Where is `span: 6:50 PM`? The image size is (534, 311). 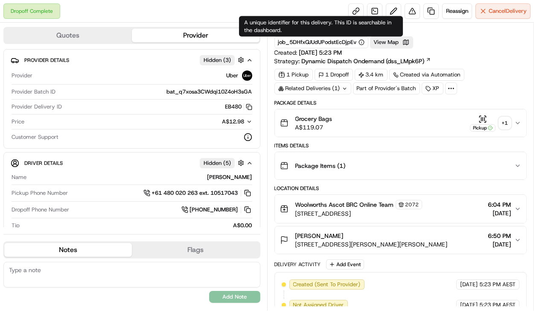
span: 6:50 PM is located at coordinates (500, 236).